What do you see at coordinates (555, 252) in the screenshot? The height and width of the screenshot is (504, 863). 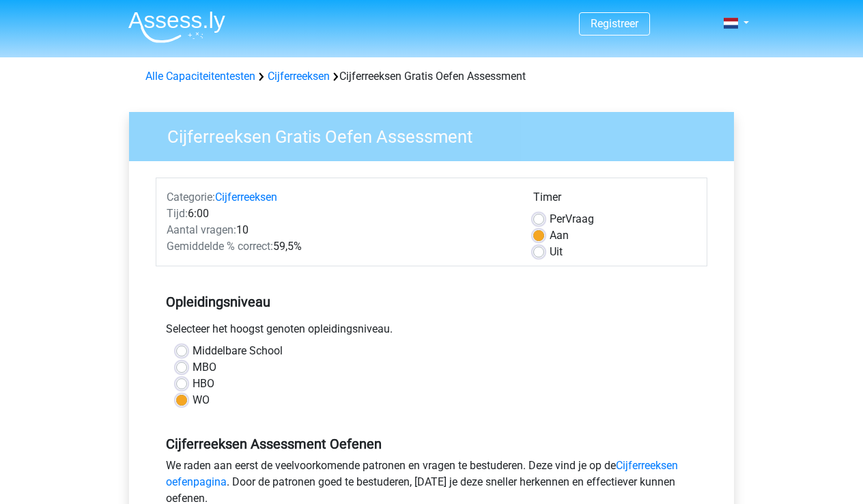 I see `label: Uit` at bounding box center [555, 252].